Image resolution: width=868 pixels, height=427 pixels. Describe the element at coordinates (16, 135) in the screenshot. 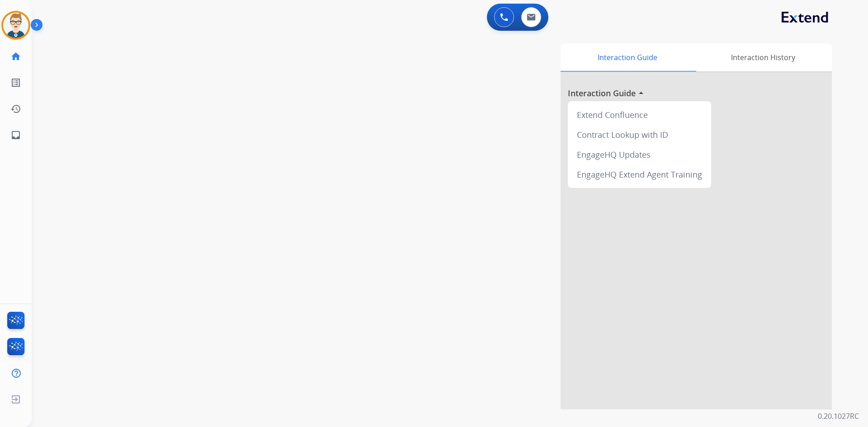

I see `mat-icon: inbox` at that location.